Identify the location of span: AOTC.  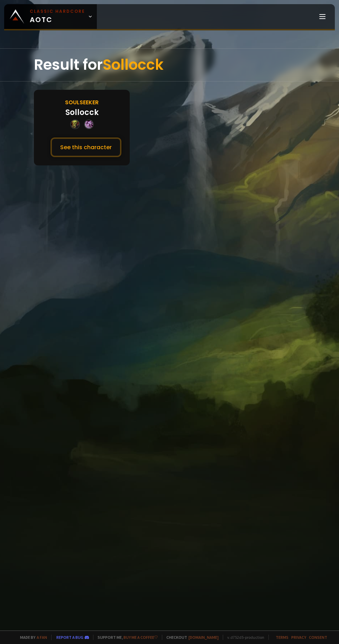
(57, 17).